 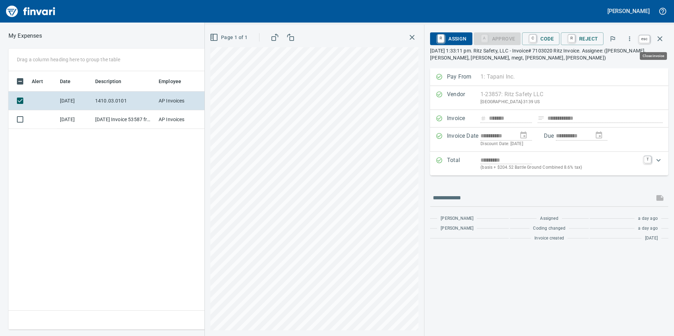 I want to click on button: Flag, so click(x=613, y=39).